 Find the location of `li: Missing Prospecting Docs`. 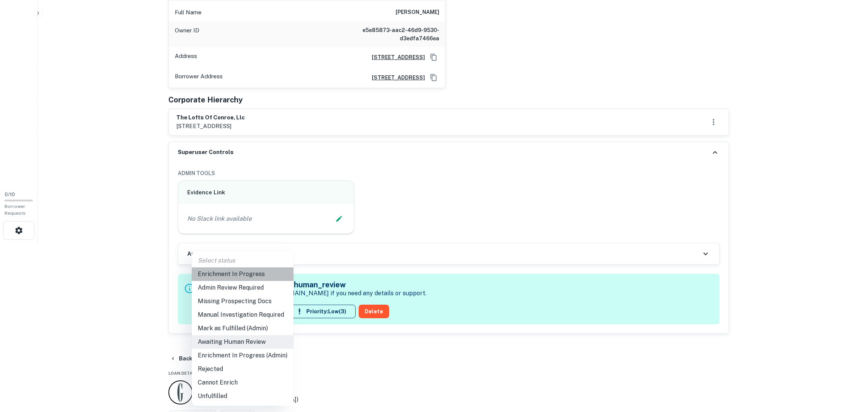

li: Missing Prospecting Docs is located at coordinates (243, 301).